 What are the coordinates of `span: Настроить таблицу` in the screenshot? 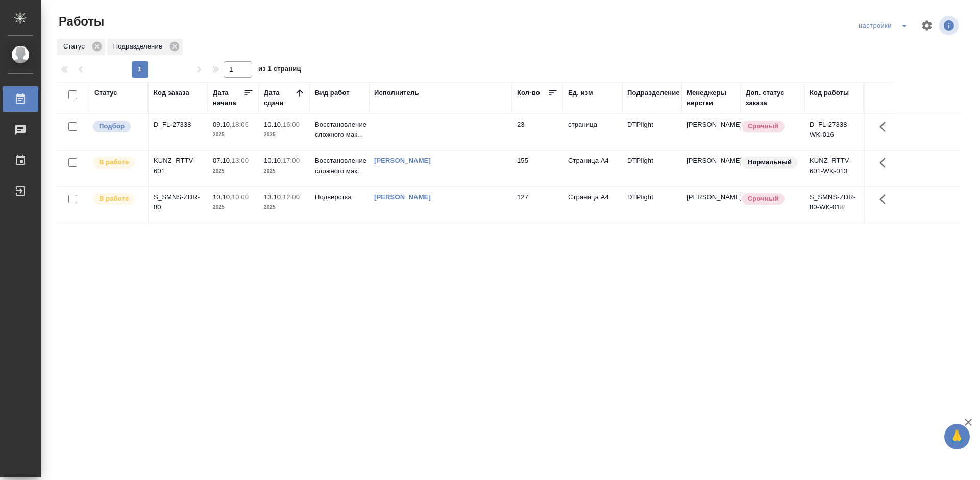 It's located at (927, 25).